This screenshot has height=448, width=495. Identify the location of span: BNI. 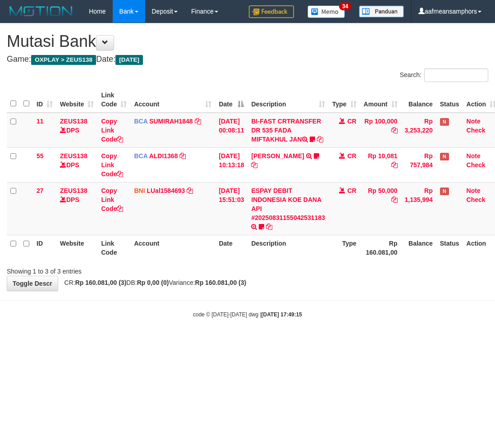
(140, 191).